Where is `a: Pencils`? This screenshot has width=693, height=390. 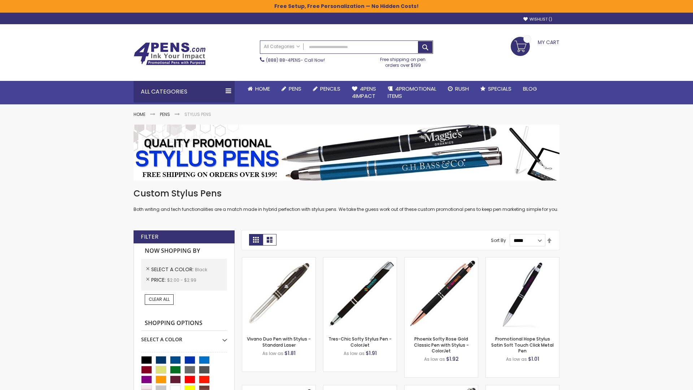 a: Pencils is located at coordinates (327, 89).